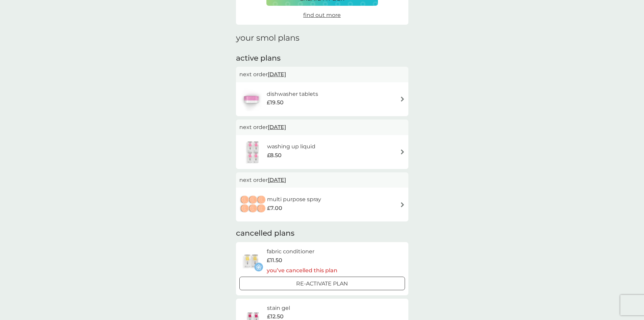 The height and width of the screenshot is (320, 644). Describe the element at coordinates (322, 284) in the screenshot. I see `p: Re-activate Plan` at that location.